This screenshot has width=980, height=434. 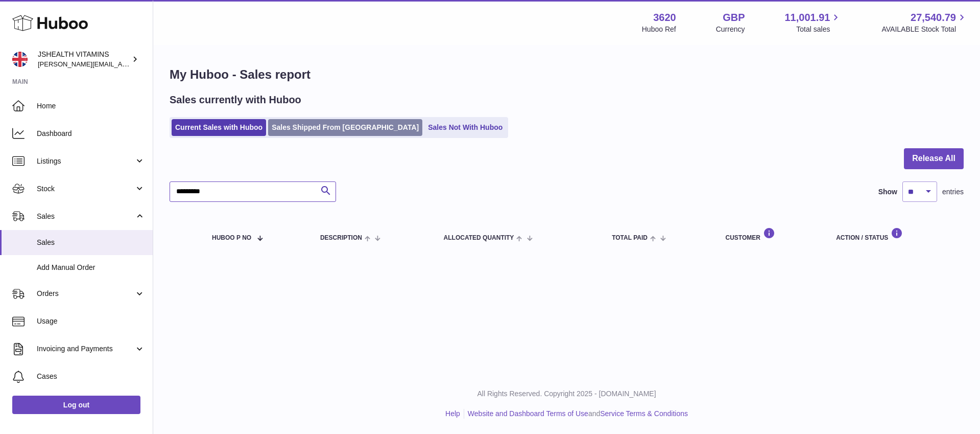 I want to click on span: Listings, so click(x=85, y=161).